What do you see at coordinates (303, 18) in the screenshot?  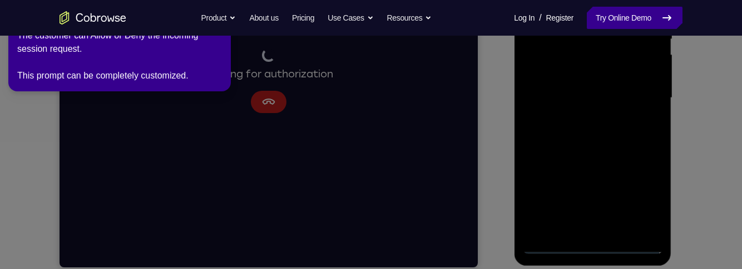 I see `a: Pricing` at bounding box center [303, 18].